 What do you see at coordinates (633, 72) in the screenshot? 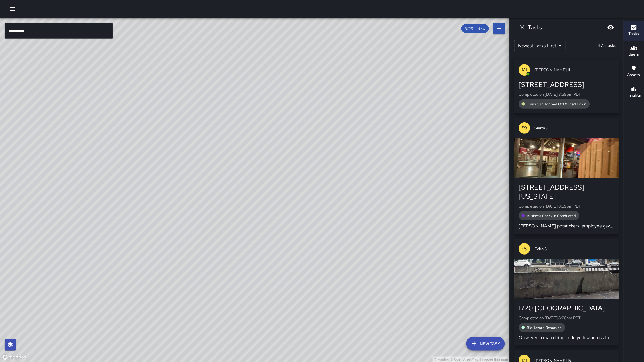
I see `button: Assets` at bounding box center [633, 72].